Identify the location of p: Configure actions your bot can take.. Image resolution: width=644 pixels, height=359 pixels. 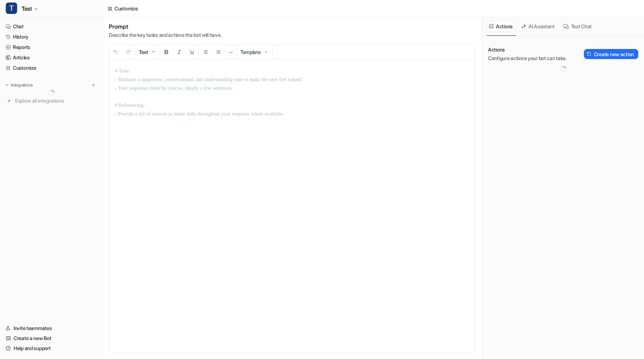
(527, 58).